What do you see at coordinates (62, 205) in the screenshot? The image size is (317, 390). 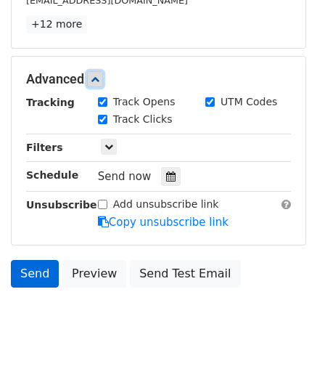 I see `strong: Unsubscribe` at bounding box center [62, 205].